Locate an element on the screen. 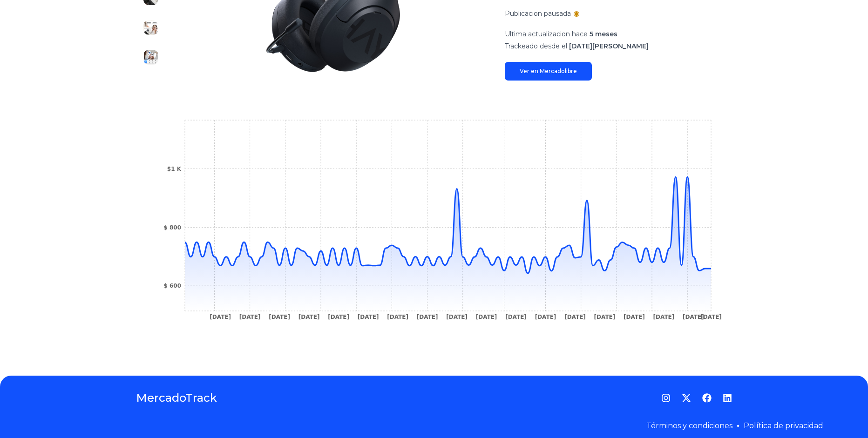 The image size is (868, 438). a: Términos y condiciones is located at coordinates (689, 425).